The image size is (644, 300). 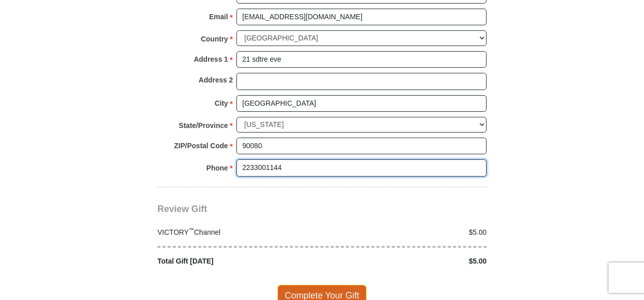 I want to click on span: Review Gift, so click(x=182, y=209).